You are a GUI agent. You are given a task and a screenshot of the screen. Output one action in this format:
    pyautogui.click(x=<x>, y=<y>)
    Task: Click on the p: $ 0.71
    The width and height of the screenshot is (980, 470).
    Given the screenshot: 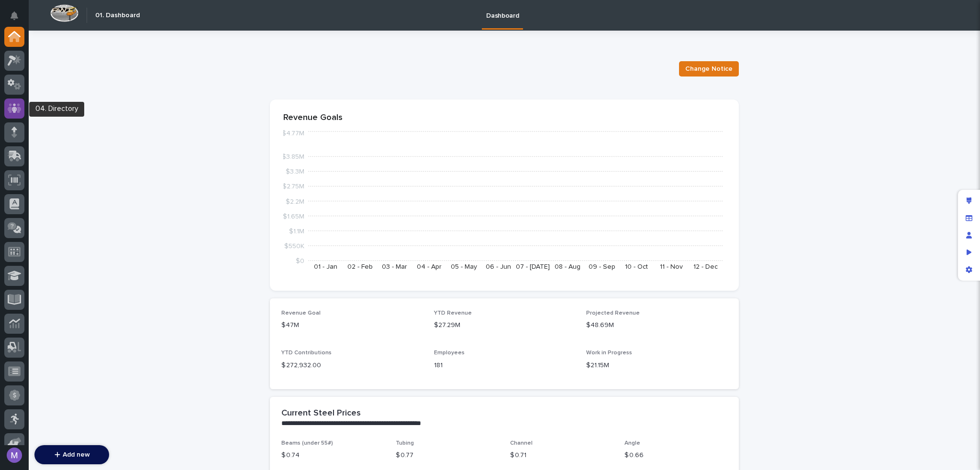 What is the action you would take?
    pyautogui.click(x=561, y=455)
    